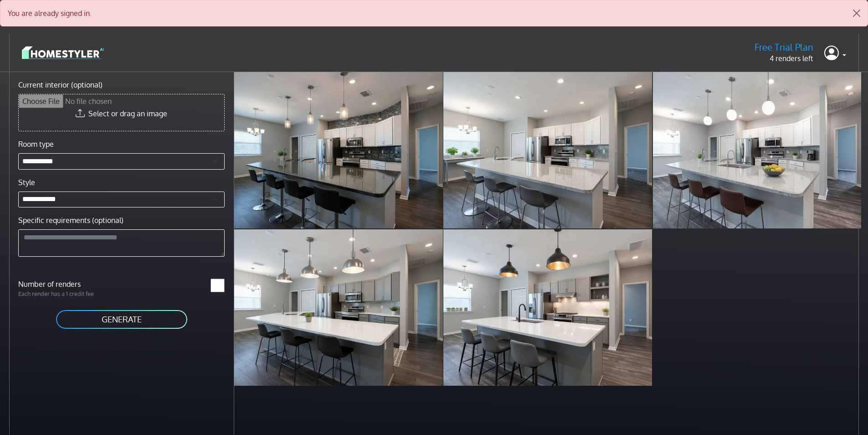  What do you see at coordinates (71, 220) in the screenshot?
I see `label: Specific requirements (optional)` at bounding box center [71, 220].